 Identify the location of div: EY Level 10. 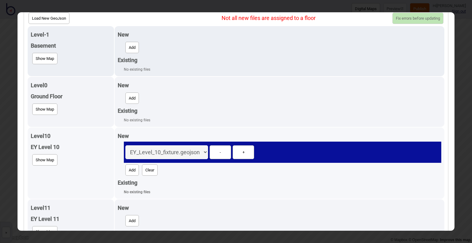
(71, 147).